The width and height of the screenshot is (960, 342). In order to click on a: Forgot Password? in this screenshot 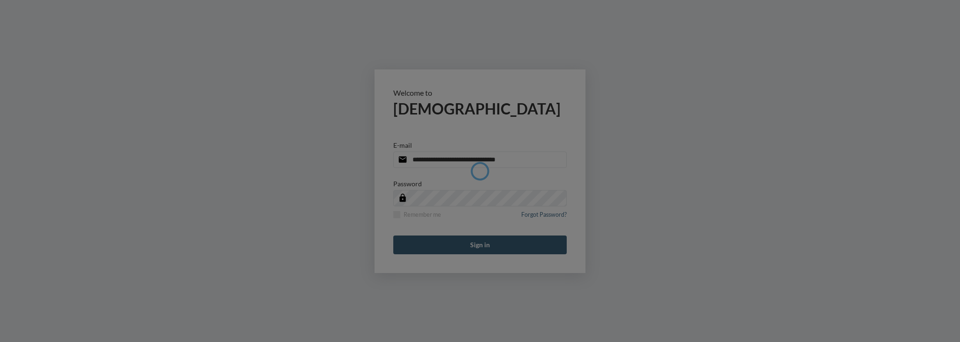, I will do `click(544, 217)`.